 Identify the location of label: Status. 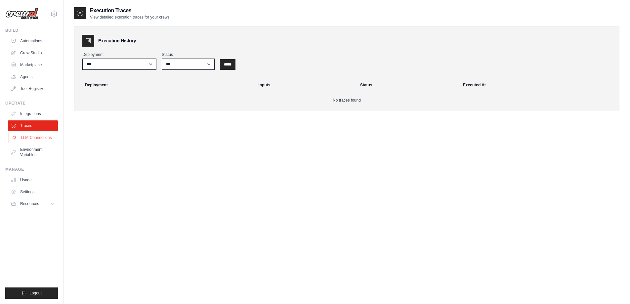
(188, 55).